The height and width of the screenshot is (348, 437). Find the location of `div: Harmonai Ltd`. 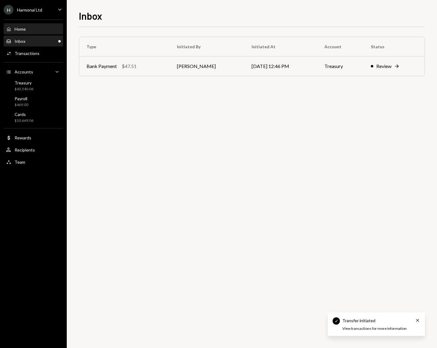

div: Harmonai Ltd is located at coordinates (29, 10).